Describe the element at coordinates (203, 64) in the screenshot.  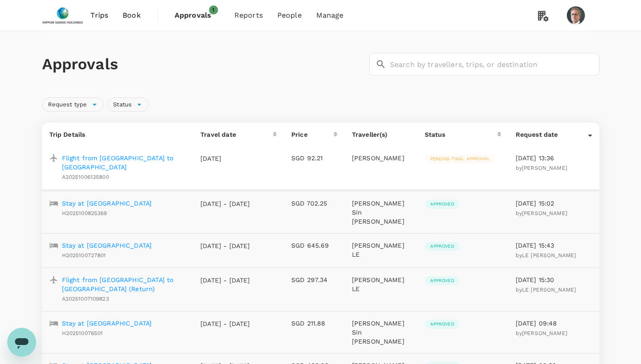
I see `h1: Approvals` at that location.